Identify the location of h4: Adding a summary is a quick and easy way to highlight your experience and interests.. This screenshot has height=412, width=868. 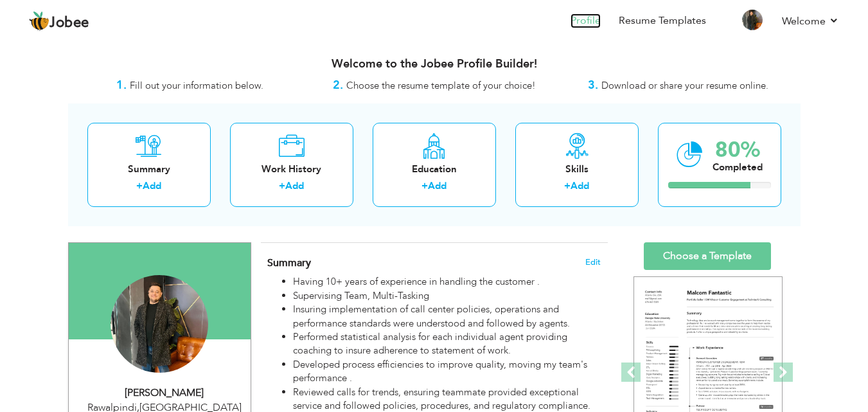
(434, 263).